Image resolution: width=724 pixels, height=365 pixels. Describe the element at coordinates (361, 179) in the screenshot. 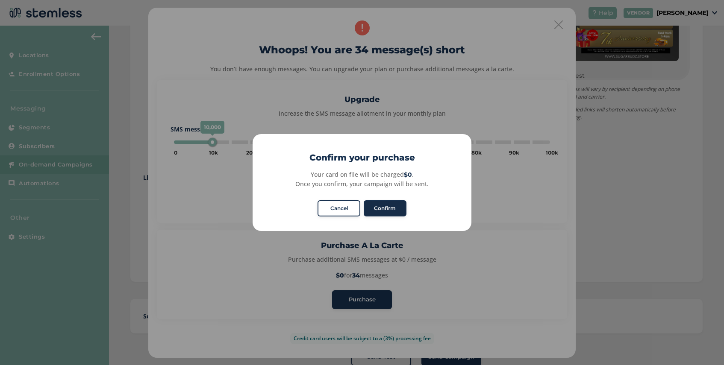

I see `div: Your card on file will be charged . Once you confirm, your campaign will be sent.` at that location.